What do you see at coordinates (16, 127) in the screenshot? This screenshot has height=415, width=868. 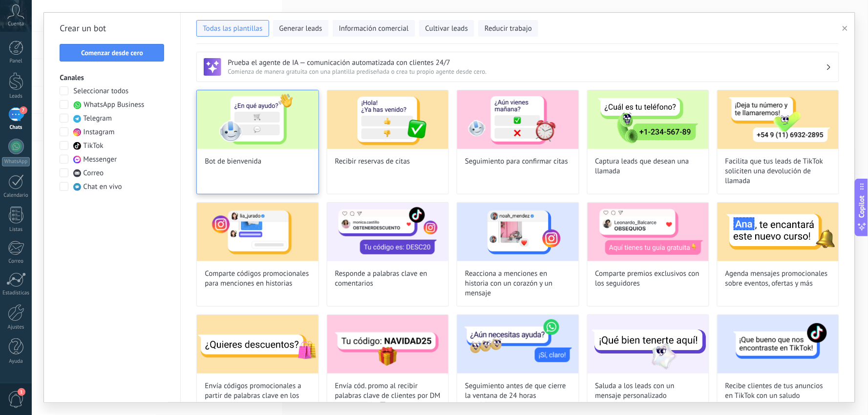 I see `div: Chats` at bounding box center [16, 127].